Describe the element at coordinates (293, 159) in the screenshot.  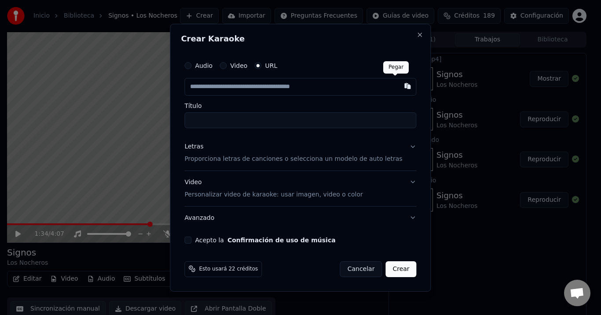
I see `p: Proporciona letras de canciones o selecciona un modelo de auto letras` at that location.